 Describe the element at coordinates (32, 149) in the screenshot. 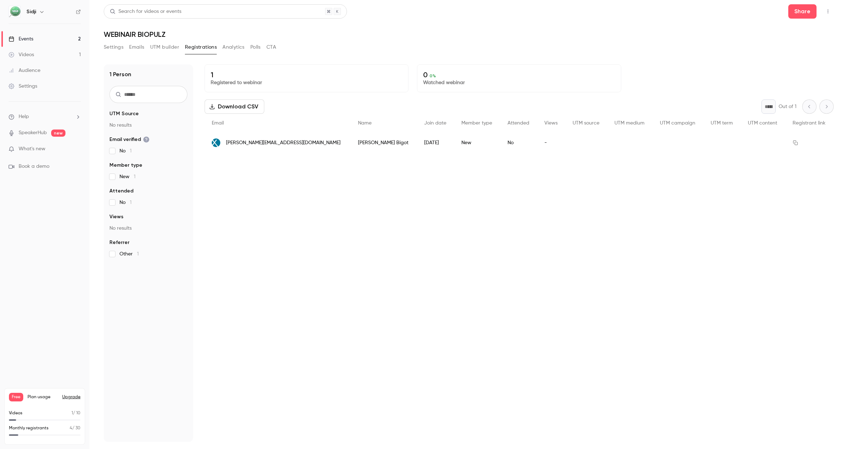

I see `span: What's new` at that location.